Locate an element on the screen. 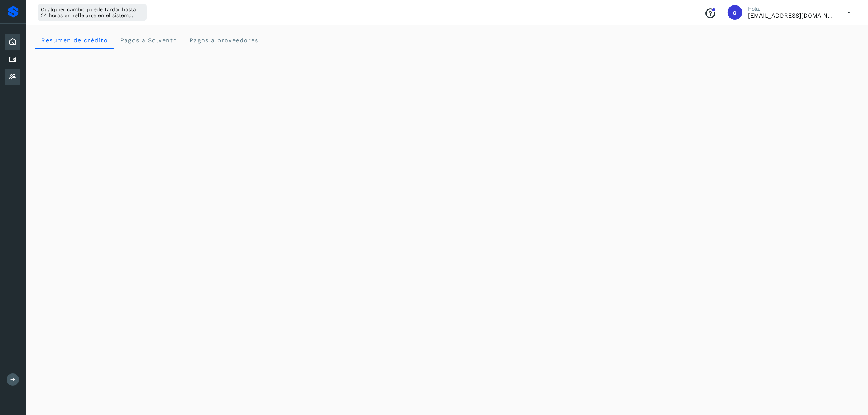 This screenshot has width=868, height=415. div: Proveedores is located at coordinates (13, 77).